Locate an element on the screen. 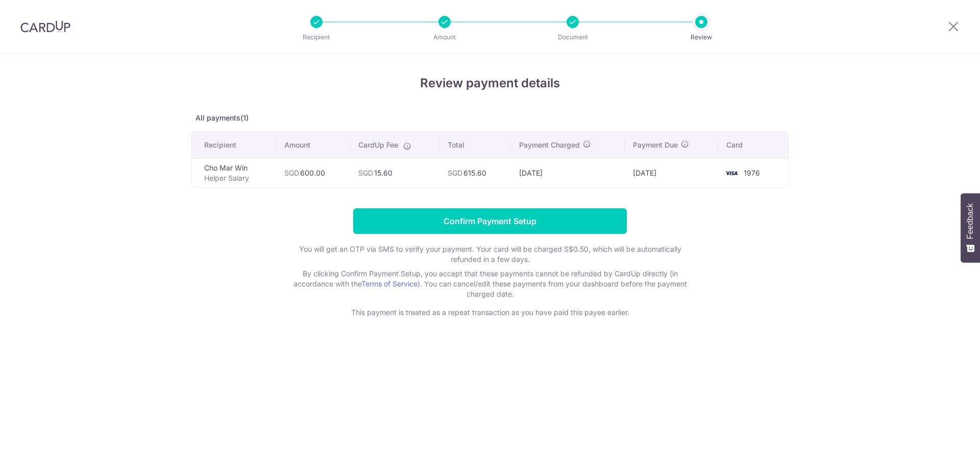 The height and width of the screenshot is (456, 980). th: Recipient is located at coordinates (234, 145).